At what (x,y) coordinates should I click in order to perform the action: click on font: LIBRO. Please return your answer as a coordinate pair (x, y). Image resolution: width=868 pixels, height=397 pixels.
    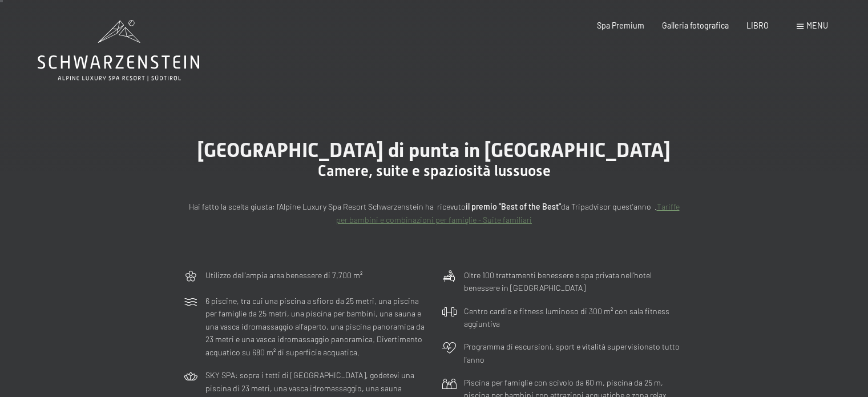
    Looking at the image, I should click on (758, 25).